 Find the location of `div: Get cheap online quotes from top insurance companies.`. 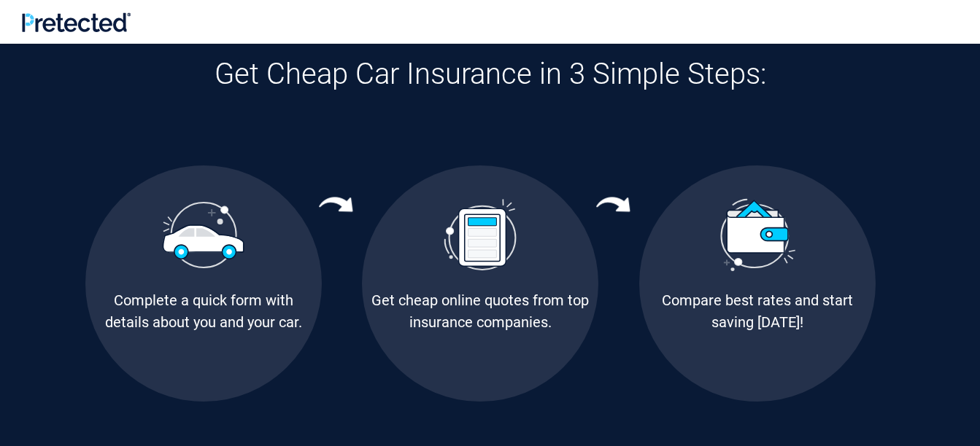

div: Get cheap online quotes from top insurance companies. is located at coordinates (480, 312).